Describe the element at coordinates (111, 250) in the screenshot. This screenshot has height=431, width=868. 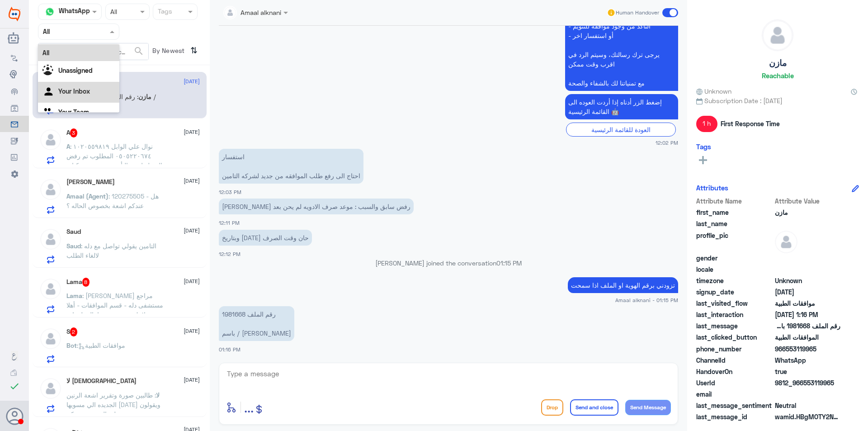
I see `span: : التامين يقولي تواصل مع دله لالغاء الطلب` at that location.